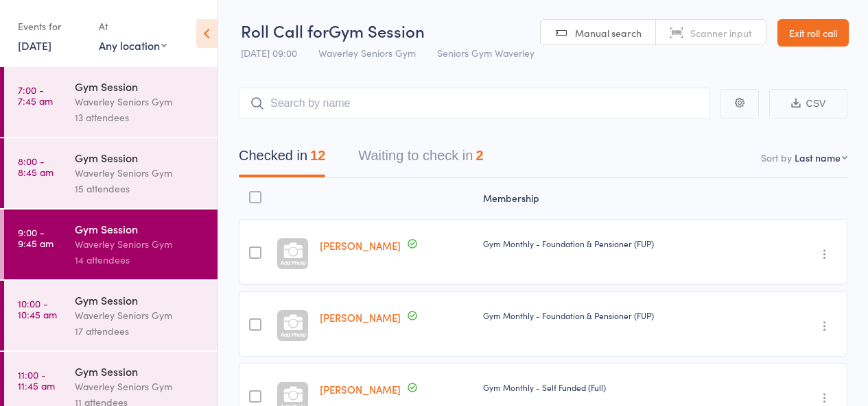 This screenshot has height=406, width=868. Describe the element at coordinates (813, 33) in the screenshot. I see `a: Exit roll call` at that location.